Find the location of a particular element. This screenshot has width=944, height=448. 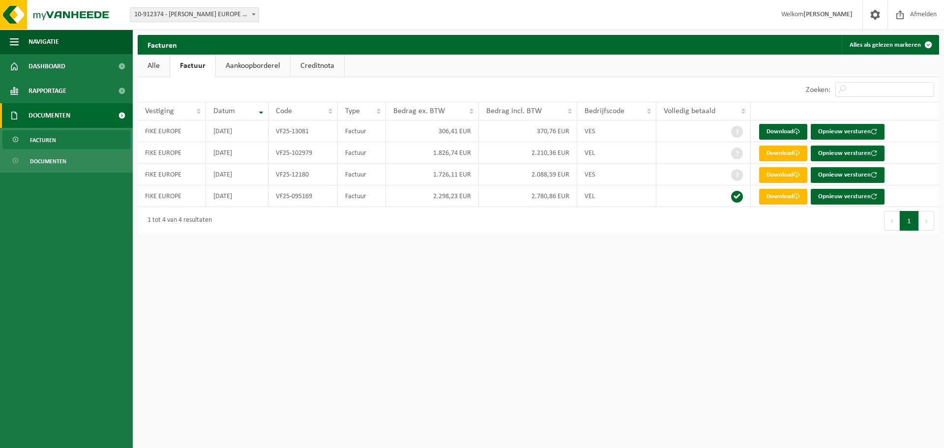

a: Alle is located at coordinates (153, 66).